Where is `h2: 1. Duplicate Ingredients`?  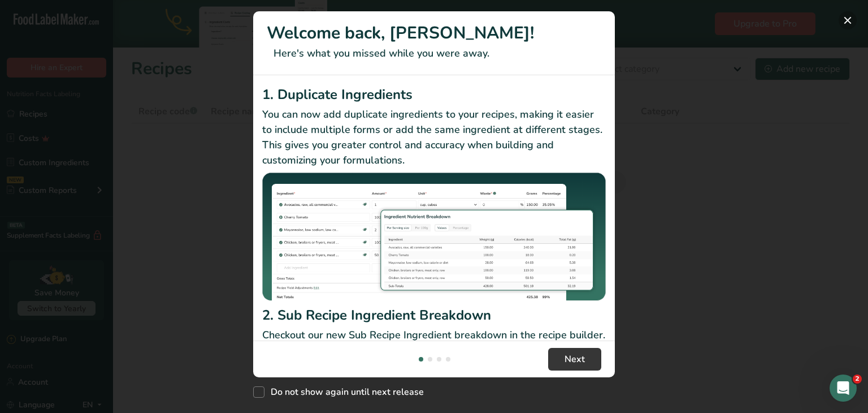 h2: 1. Duplicate Ingredients is located at coordinates (434, 95).